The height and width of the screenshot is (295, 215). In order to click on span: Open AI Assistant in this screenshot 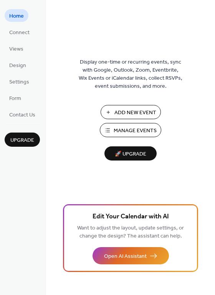, I will do `click(125, 256)`.